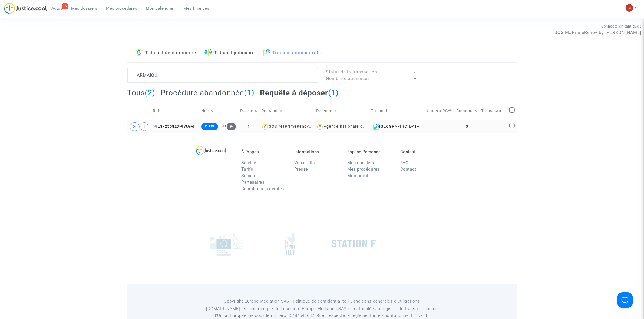  I want to click on div: 15, so click(65, 6).